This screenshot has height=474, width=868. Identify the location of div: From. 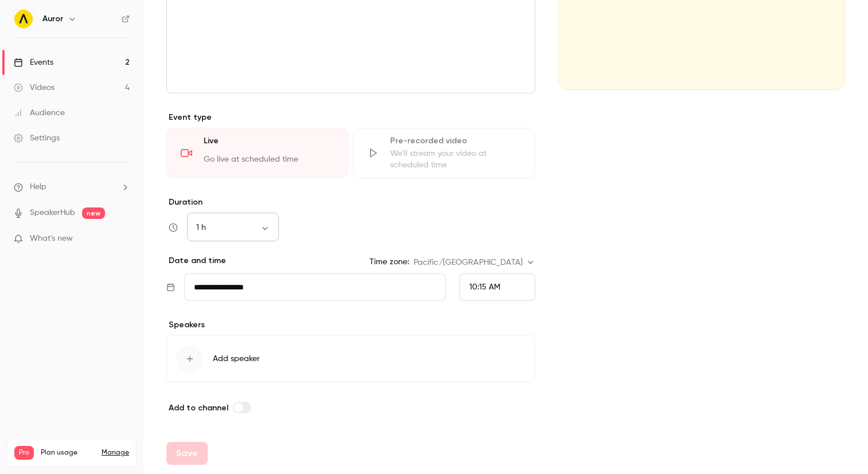
(498, 287).